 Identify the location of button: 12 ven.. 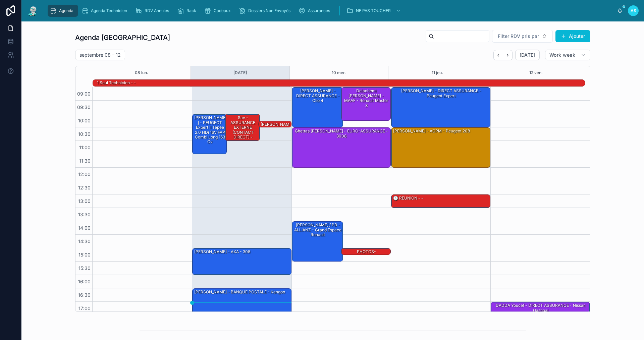
(536, 73).